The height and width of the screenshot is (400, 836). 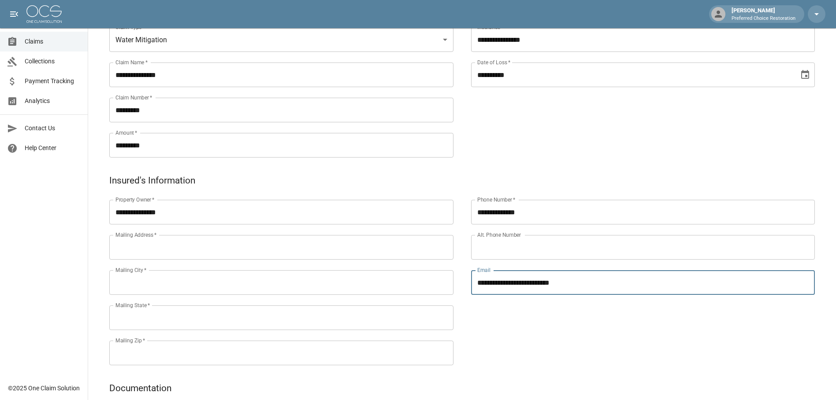 What do you see at coordinates (805, 75) in the screenshot?
I see `button: Choose date, selected date is Aug 26, 2025` at bounding box center [805, 75].